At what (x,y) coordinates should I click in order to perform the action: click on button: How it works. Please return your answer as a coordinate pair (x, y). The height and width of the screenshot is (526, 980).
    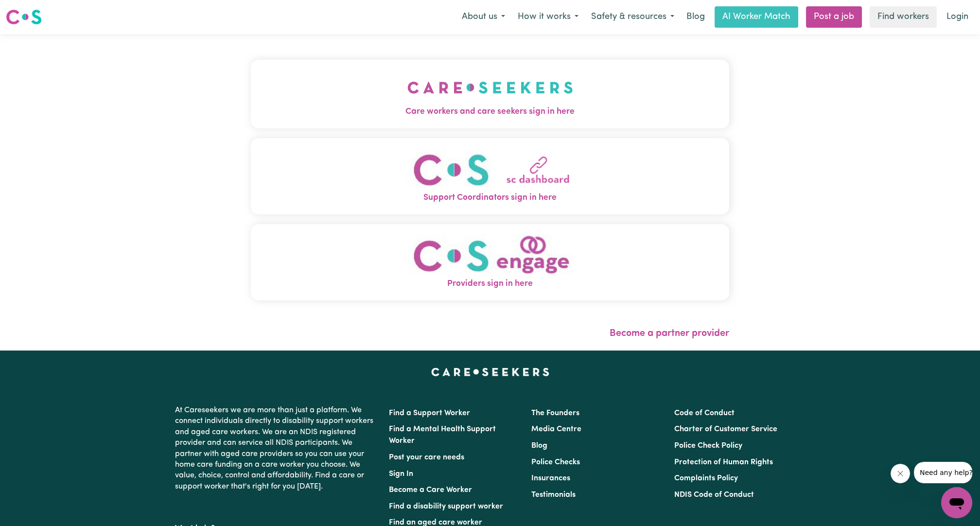
    Looking at the image, I should click on (548, 17).